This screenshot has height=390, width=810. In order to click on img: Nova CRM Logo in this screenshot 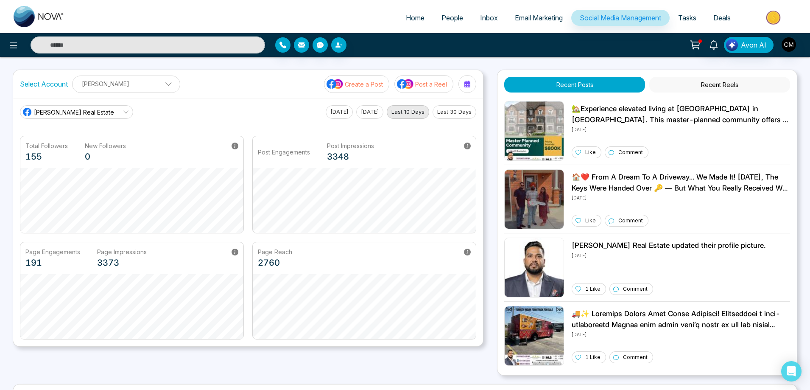, I will do `click(39, 17)`.